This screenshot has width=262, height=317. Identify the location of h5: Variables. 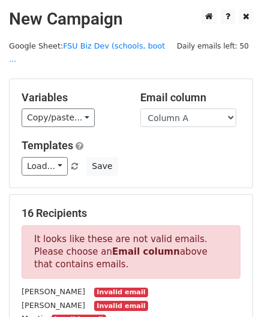
(72, 98).